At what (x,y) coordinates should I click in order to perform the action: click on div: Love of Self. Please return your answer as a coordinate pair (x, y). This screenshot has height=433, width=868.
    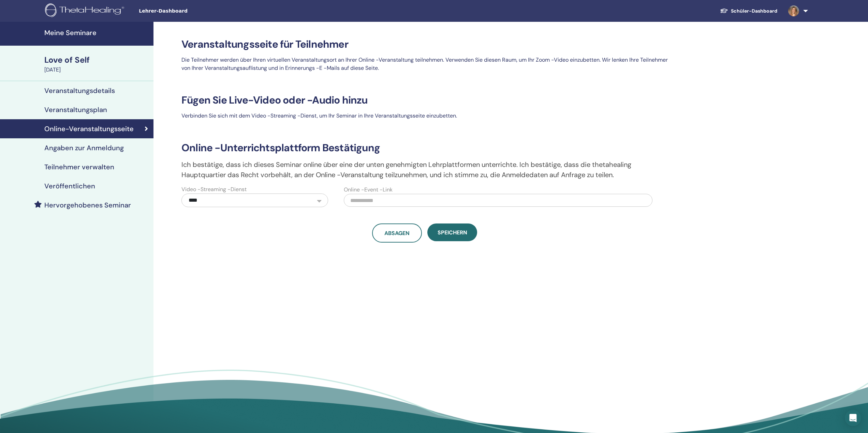
    Looking at the image, I should click on (97, 60).